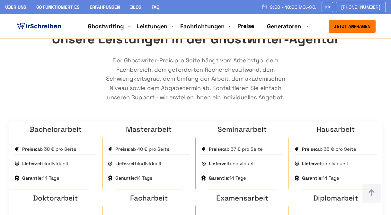 This screenshot has width=391, height=215. I want to click on a: Erfahrungen, so click(105, 7).